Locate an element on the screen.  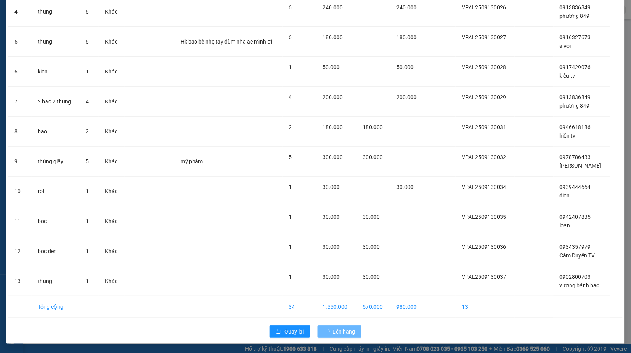
span: VPAL2509130037 is located at coordinates (484, 277).